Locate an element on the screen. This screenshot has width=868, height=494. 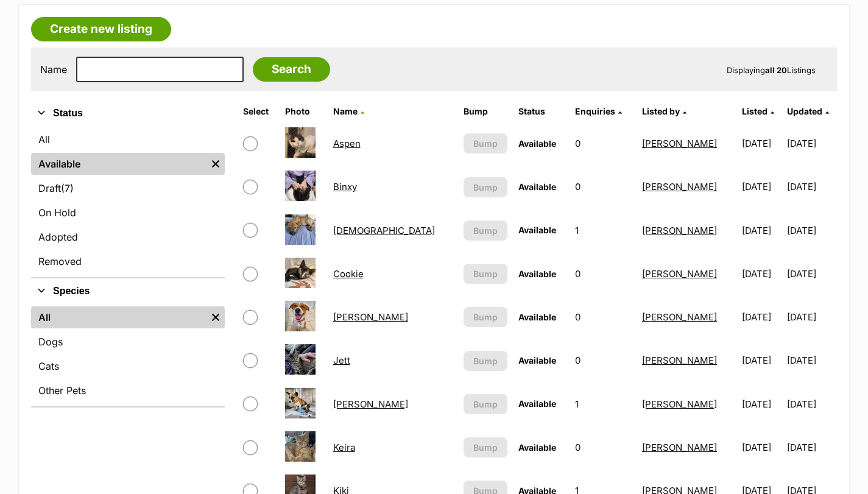
span: Listed by is located at coordinates (661, 111).